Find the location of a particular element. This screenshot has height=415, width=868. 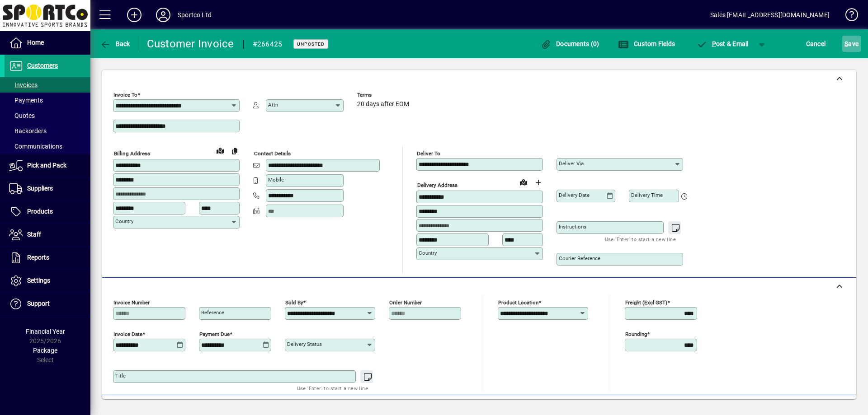

span: Terms is located at coordinates (384, 95).